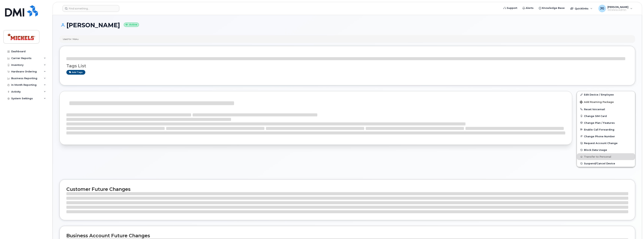  Describe the element at coordinates (606, 136) in the screenshot. I see `button: Change Phone Number` at that location.